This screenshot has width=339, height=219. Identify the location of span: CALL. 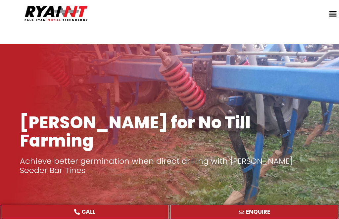
(88, 212).